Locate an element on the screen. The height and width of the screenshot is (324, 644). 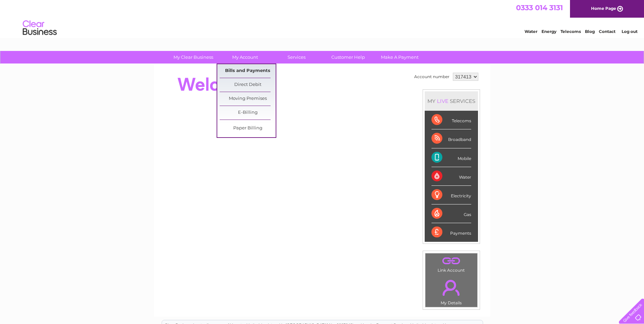
a: Contact is located at coordinates (607, 31).